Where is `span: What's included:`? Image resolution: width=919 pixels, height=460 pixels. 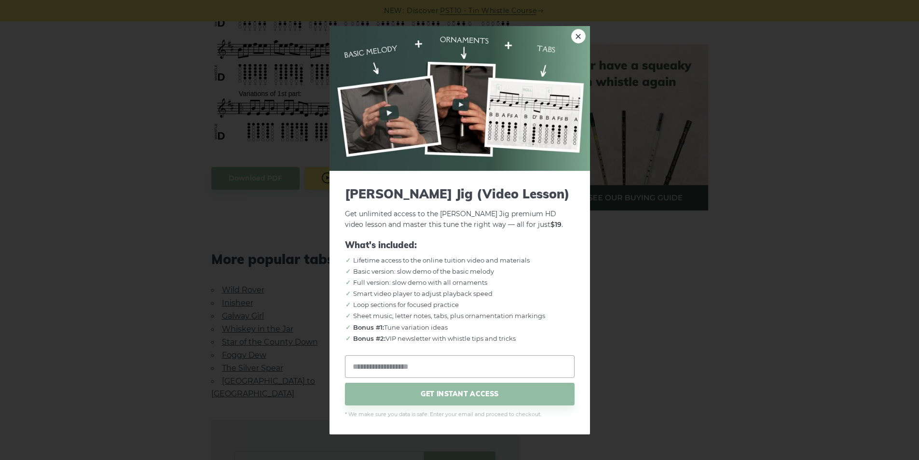 span: What's included: is located at coordinates (460, 245).